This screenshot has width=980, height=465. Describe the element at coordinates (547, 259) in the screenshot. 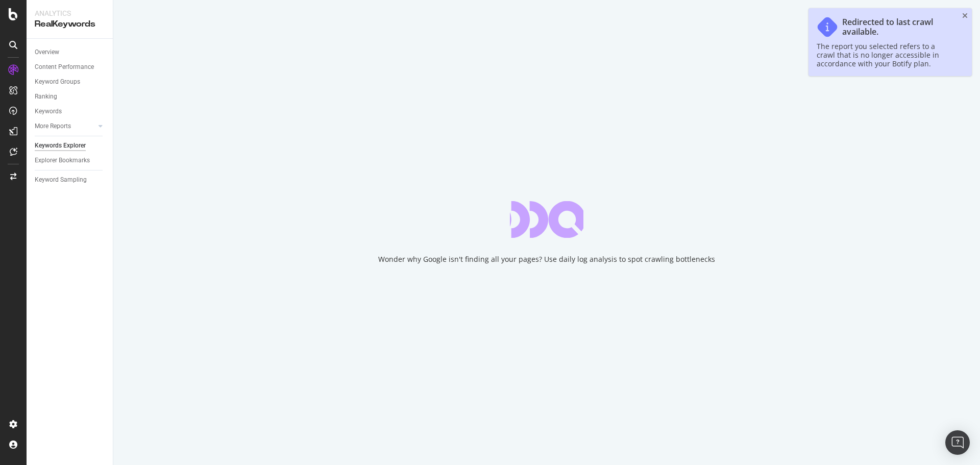

I see `div: Wonder why Google isn't finding all your pages? Use daily log analysis to spot crawling bottlenecks` at that location.